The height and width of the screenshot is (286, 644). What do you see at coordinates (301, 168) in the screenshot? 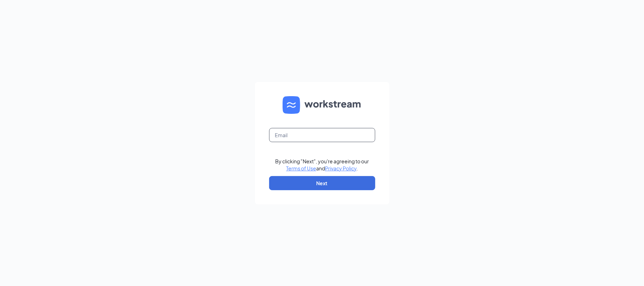
I see `a: Terms of Use` at bounding box center [301, 168].